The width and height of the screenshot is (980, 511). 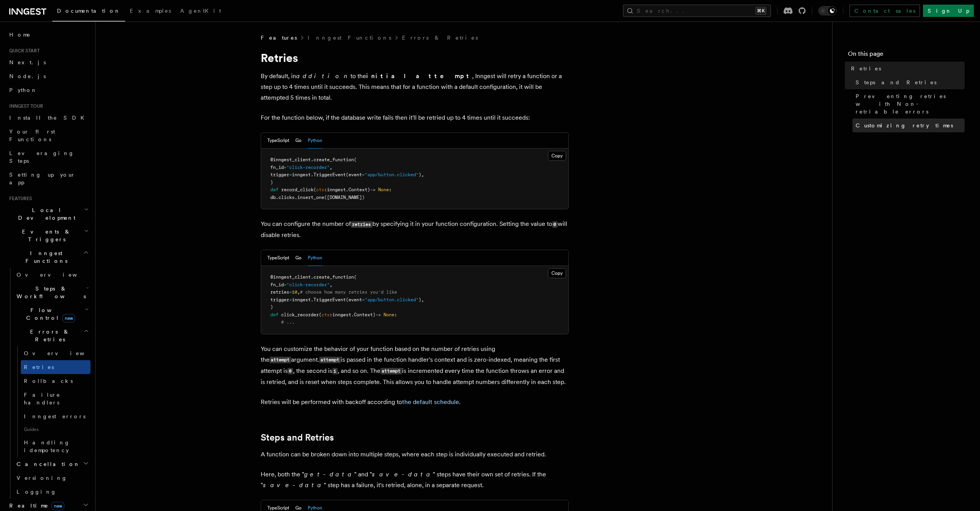 What do you see at coordinates (402, 475) in the screenshot?
I see `em: save-data` at bounding box center [402, 475].